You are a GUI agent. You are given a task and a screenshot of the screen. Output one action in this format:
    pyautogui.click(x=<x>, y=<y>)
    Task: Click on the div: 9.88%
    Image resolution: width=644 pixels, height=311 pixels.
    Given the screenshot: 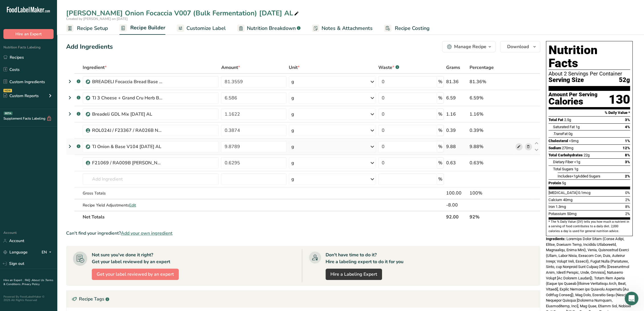 What is the action you would take?
    pyautogui.click(x=491, y=146)
    